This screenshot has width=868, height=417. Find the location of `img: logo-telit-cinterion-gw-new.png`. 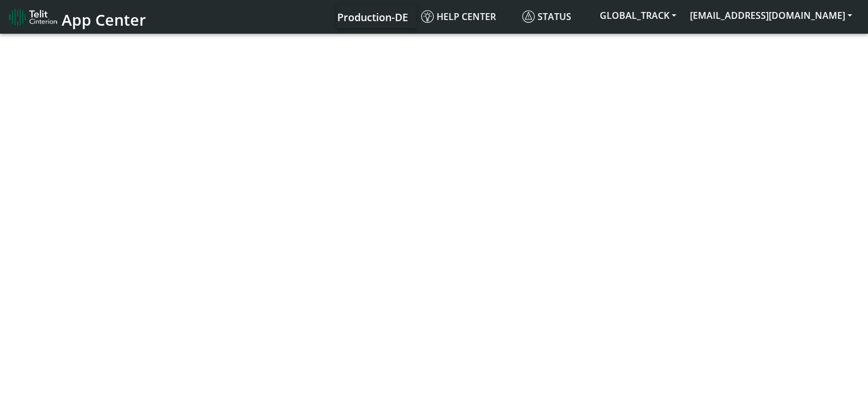

img: logo-telit-cinterion-gw-new.png is located at coordinates (33, 17).